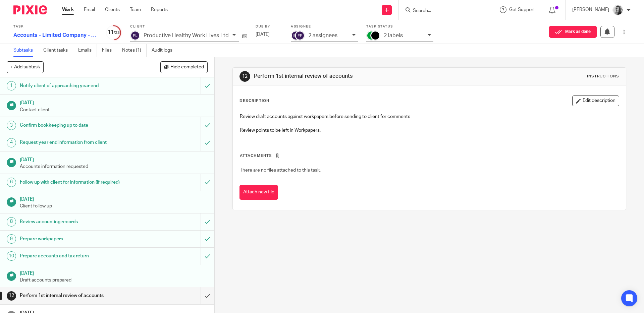 Image resolution: width=644 pixels, height=313 pixels. What do you see at coordinates (164, 50) in the screenshot?
I see `a: Audit logs` at bounding box center [164, 50].